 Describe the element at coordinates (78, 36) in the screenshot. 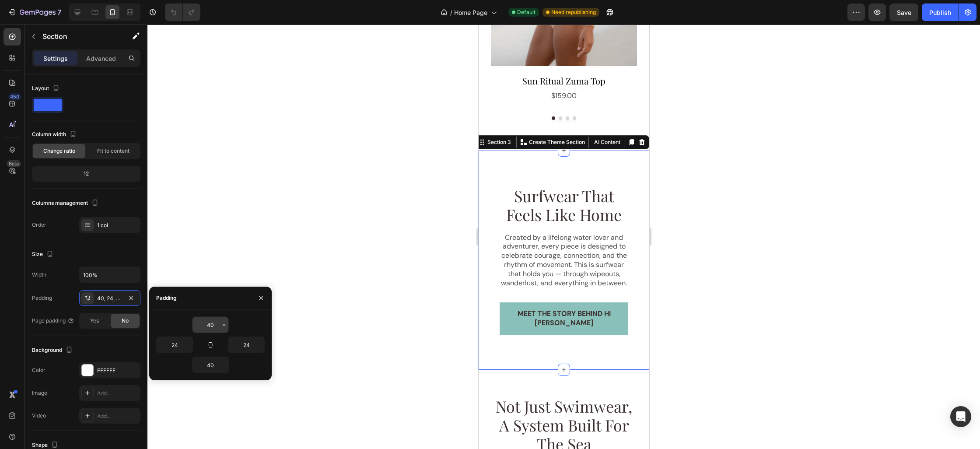

I see `p: Section` at that location.